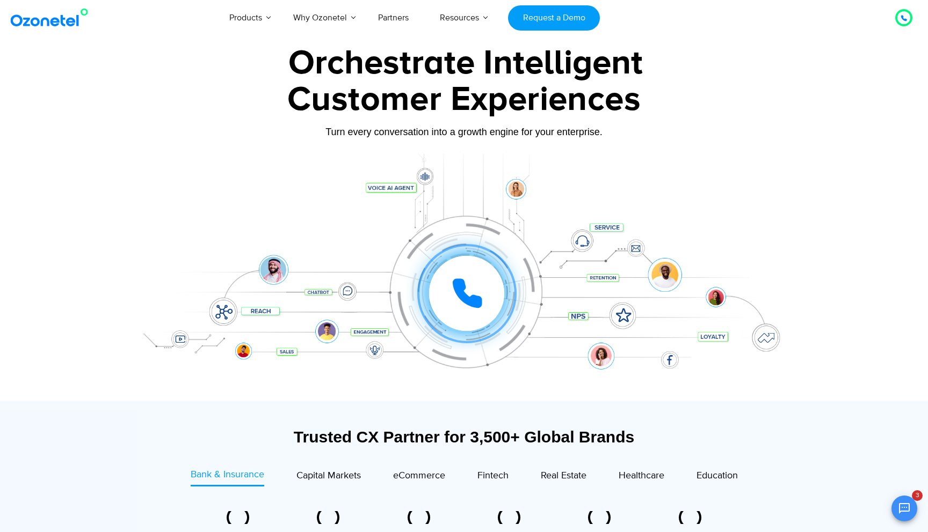 The image size is (928, 532). I want to click on a: Real Estate, so click(563, 477).